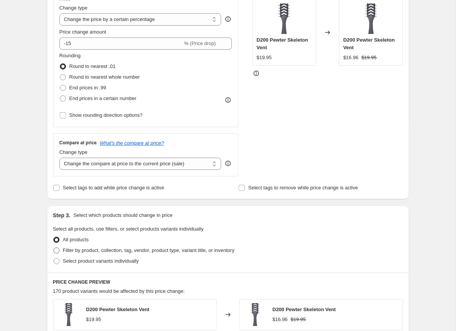  I want to click on span: Round to nearest .01, so click(92, 66).